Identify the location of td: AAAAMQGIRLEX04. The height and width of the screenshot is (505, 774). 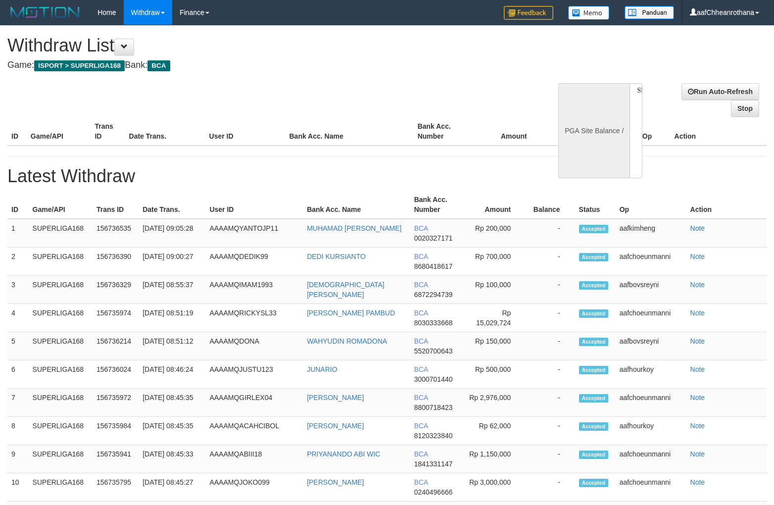
(254, 402).